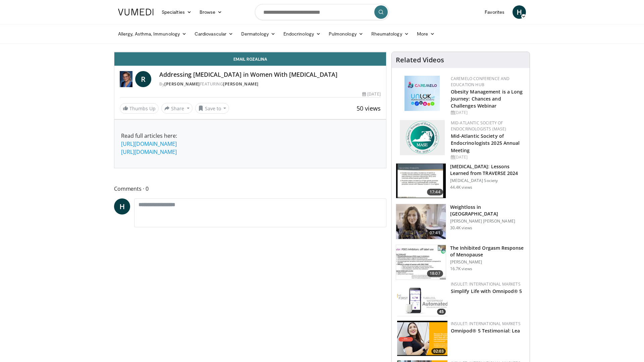  Describe the element at coordinates (152, 34) in the screenshot. I see `a: Allergy, Asthma, Immunology` at that location.